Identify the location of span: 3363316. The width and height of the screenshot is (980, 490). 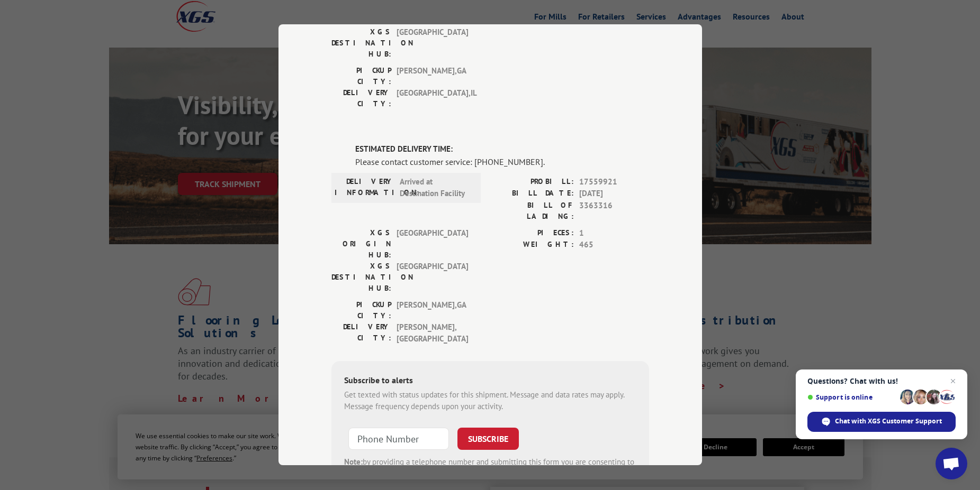
(614, 211).